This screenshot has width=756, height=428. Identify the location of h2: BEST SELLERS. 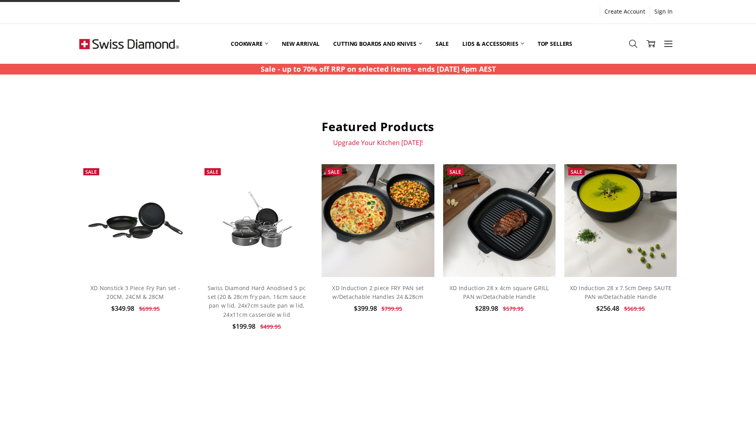
(378, 400).